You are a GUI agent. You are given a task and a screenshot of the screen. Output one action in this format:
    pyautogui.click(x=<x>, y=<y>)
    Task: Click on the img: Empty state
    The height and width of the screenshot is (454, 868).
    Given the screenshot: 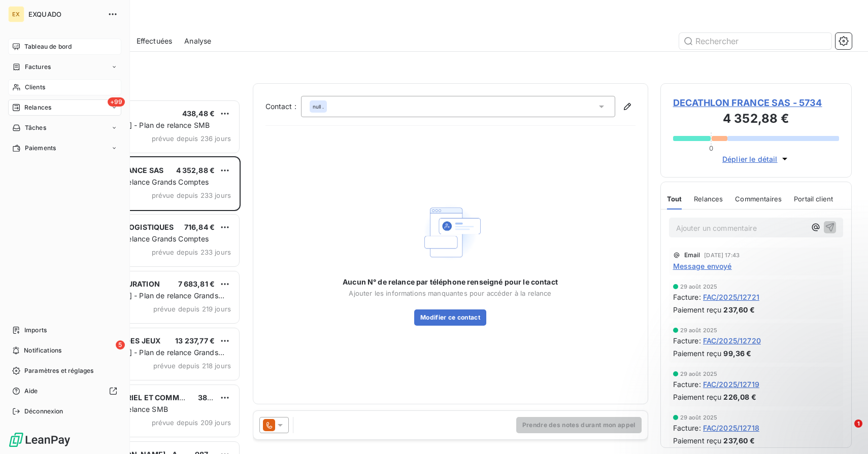 What is the action you would take?
    pyautogui.click(x=450, y=232)
    